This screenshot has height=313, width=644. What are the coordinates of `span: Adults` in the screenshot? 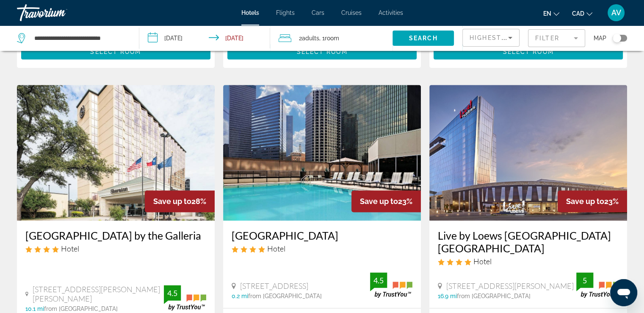 It's located at (310, 38).